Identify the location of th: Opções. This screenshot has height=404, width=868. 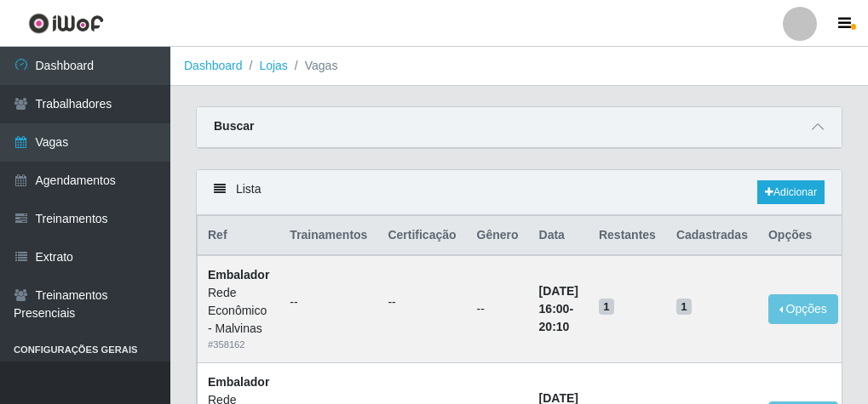
(803, 236).